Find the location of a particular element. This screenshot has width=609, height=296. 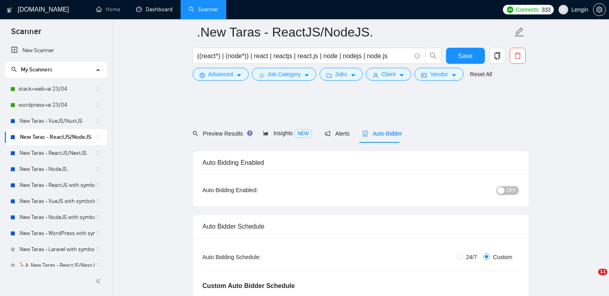

span: info-circle is located at coordinates (417, 56).